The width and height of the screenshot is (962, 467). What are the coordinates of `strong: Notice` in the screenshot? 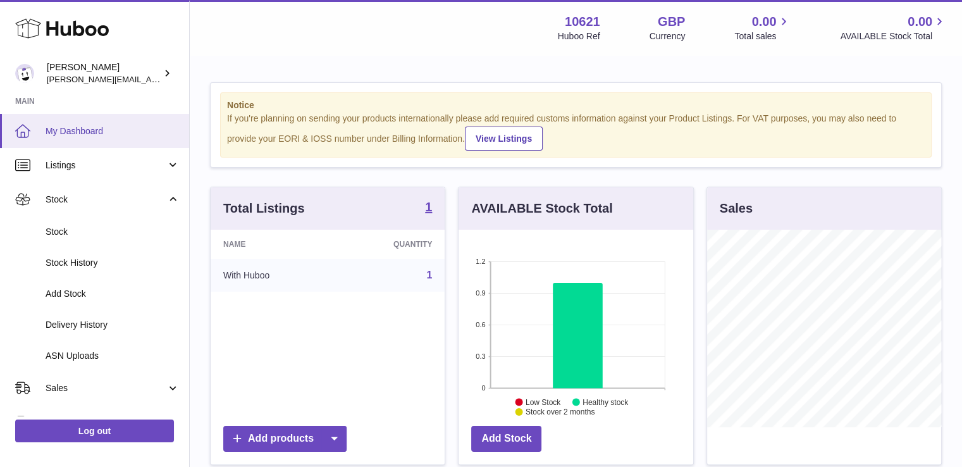 It's located at (576, 105).